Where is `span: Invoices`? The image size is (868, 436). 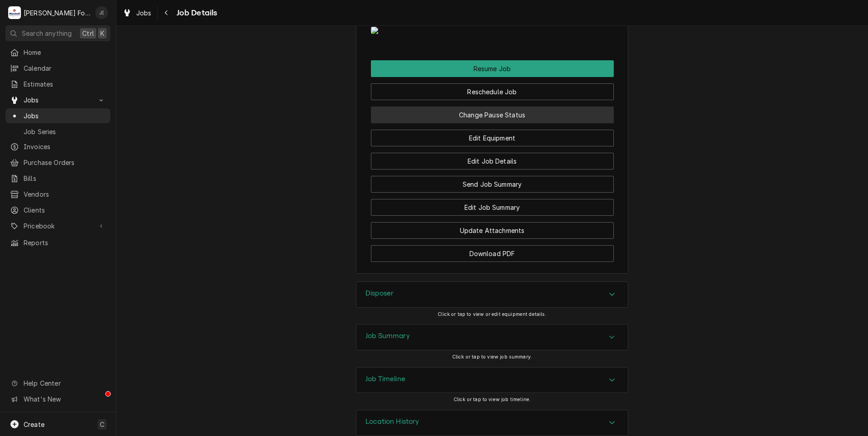
span: Invoices is located at coordinates (65, 146).